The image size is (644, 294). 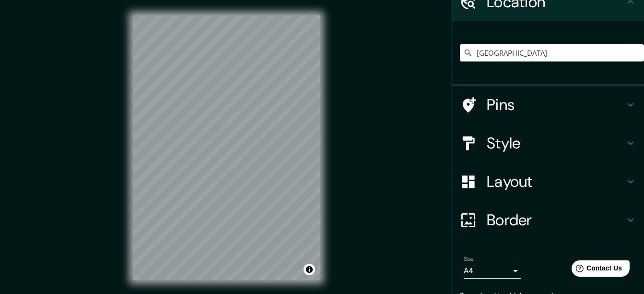 I want to click on div: Style, so click(x=547, y=143).